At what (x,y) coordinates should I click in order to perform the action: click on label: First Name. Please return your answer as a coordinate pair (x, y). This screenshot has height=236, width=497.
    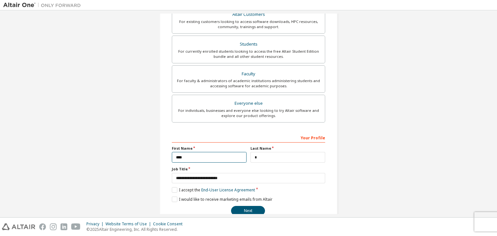
    Looking at the image, I should click on (209, 148).